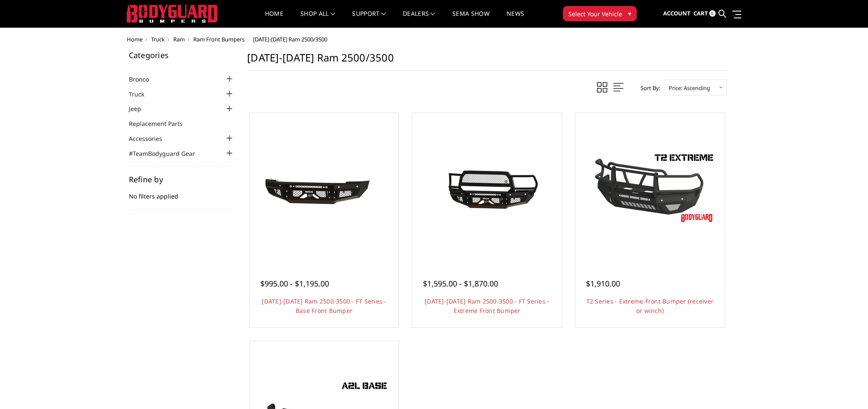  What do you see at coordinates (135, 39) in the screenshot?
I see `span: Home` at bounding box center [135, 39].